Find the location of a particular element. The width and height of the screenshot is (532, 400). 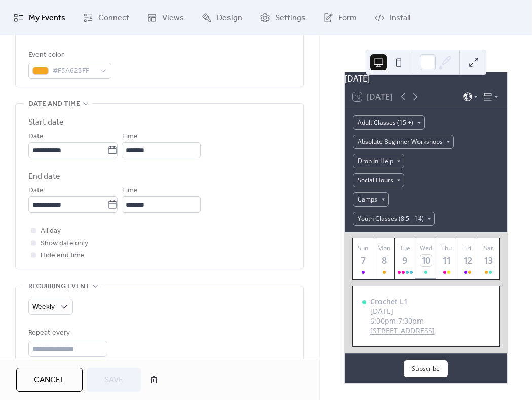

a: Form is located at coordinates (340, 17).